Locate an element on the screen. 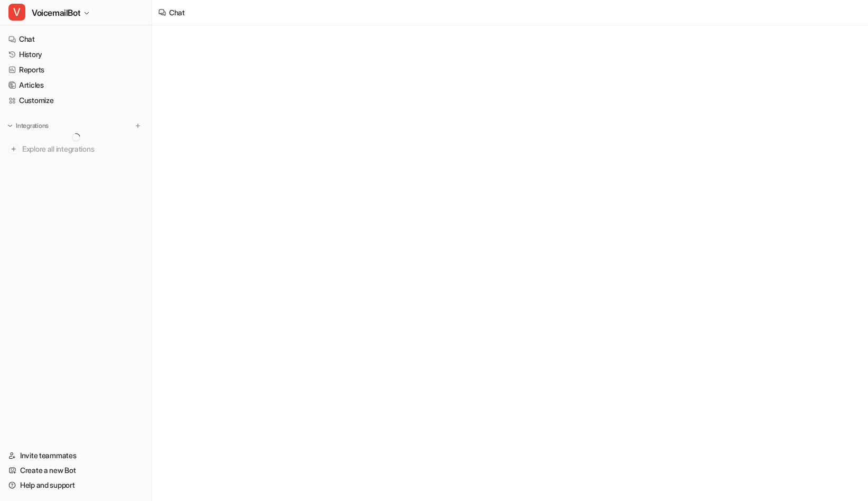 The width and height of the screenshot is (868, 501). span: V is located at coordinates (17, 12).